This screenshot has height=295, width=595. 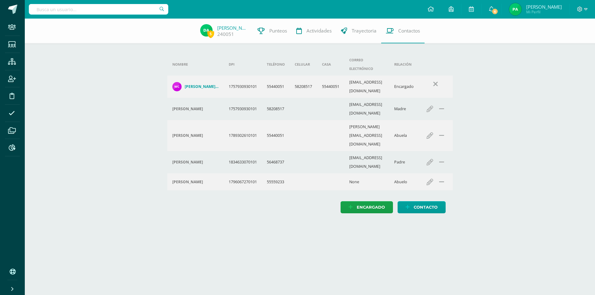 I want to click on td: Encargado, so click(x=404, y=87).